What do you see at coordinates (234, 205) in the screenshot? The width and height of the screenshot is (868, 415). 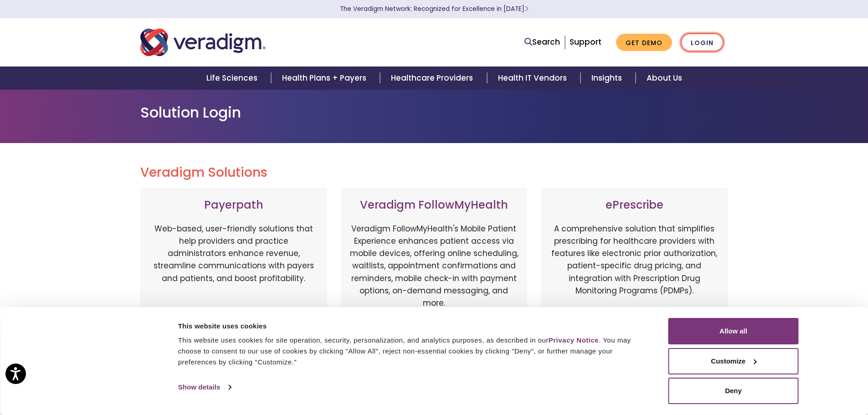 I see `h3: Payerpath` at bounding box center [234, 205].